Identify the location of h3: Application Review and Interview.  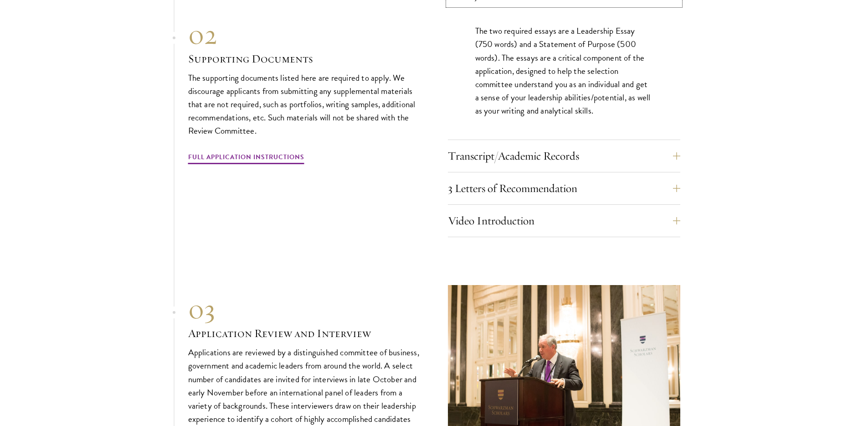
(305, 333).